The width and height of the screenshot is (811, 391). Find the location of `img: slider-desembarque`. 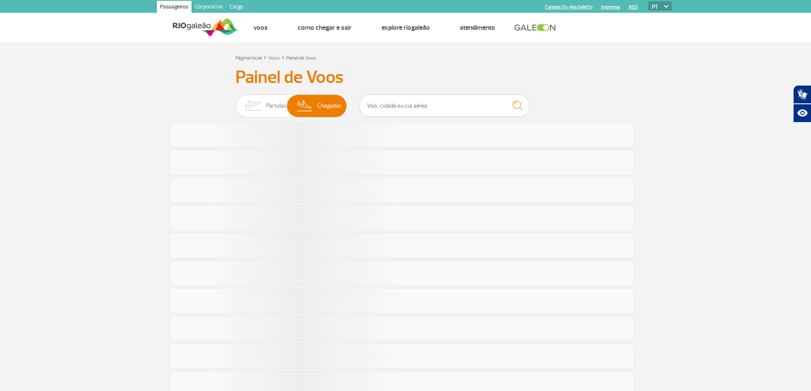

img: slider-desembarque is located at coordinates (305, 106).